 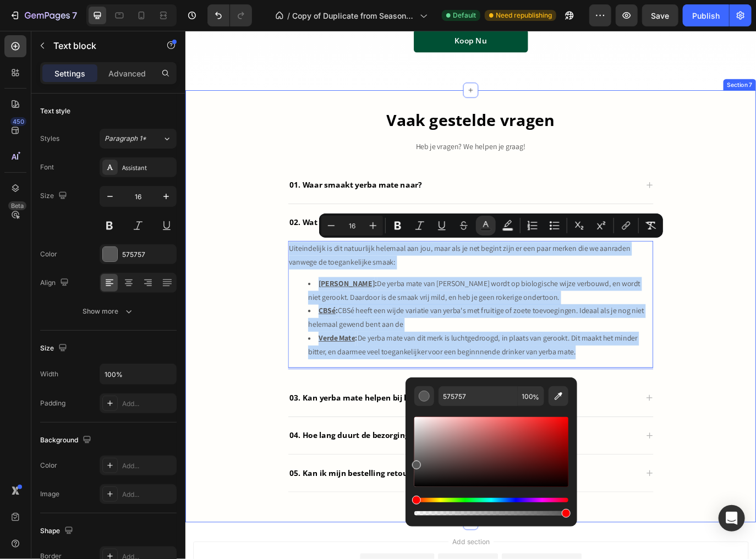 What do you see at coordinates (74, 16) in the screenshot?
I see `p: 7` at bounding box center [74, 16].